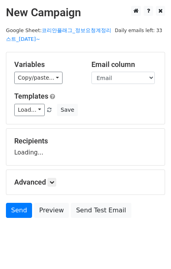  I want to click on a: Load..., so click(29, 110).